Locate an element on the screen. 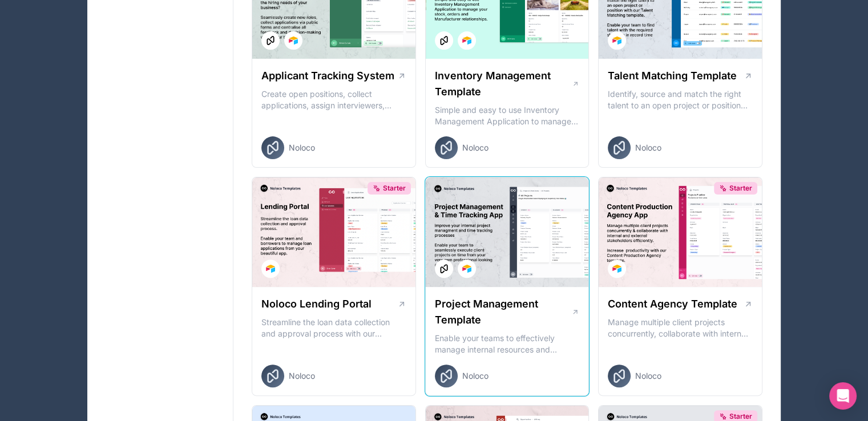  h1: Content Agency Template is located at coordinates (672, 304).